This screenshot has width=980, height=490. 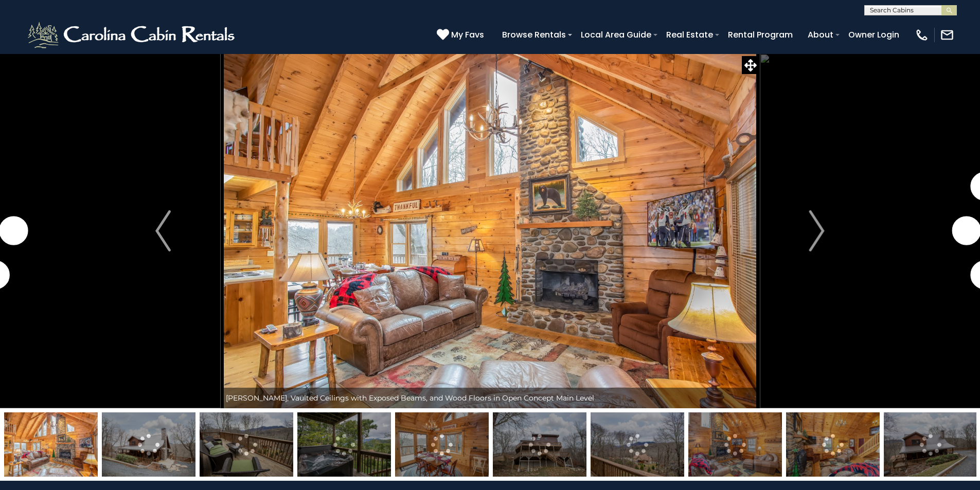 What do you see at coordinates (163, 231) in the screenshot?
I see `button: Previous` at bounding box center [163, 231].